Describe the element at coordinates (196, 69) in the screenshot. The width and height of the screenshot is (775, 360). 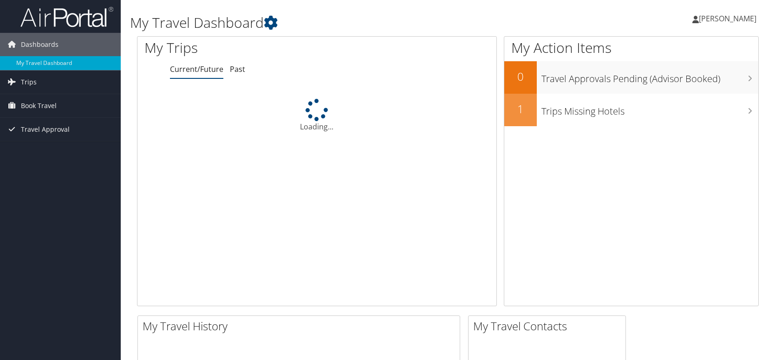
I see `a: Current/Future` at that location.